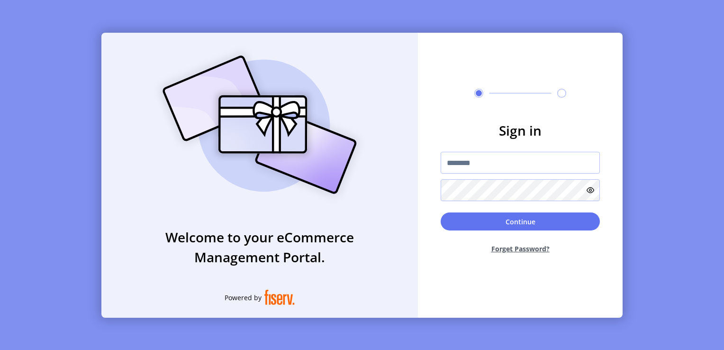  I want to click on h3: Welcome to your eCommerce Management Portal., so click(260, 247).